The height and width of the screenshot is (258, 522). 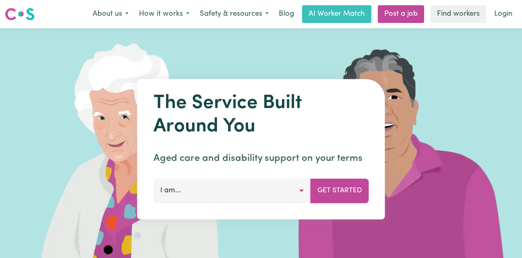 What do you see at coordinates (232, 190) in the screenshot?
I see `button: I am...` at bounding box center [232, 190].